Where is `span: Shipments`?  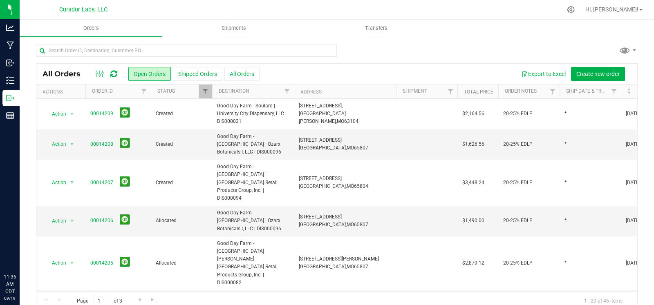
span: Shipments is located at coordinates (234, 28).